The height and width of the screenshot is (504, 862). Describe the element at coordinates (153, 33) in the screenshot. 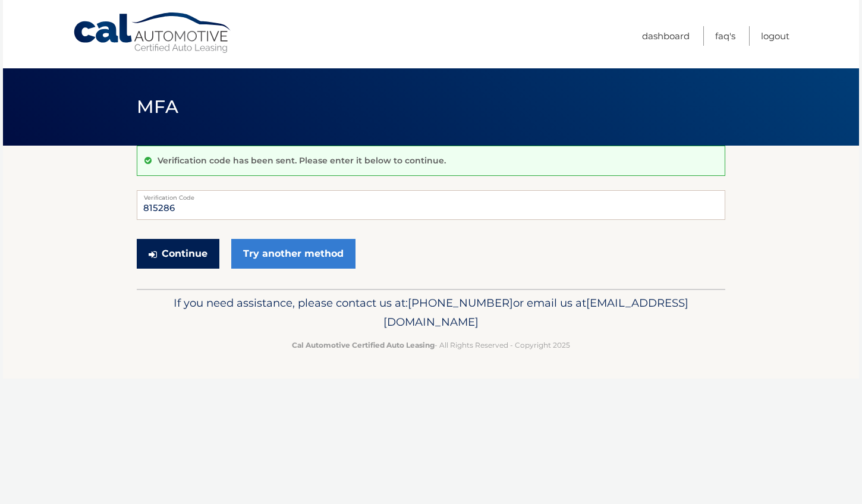

I see `a: Cal Automotive` at that location.